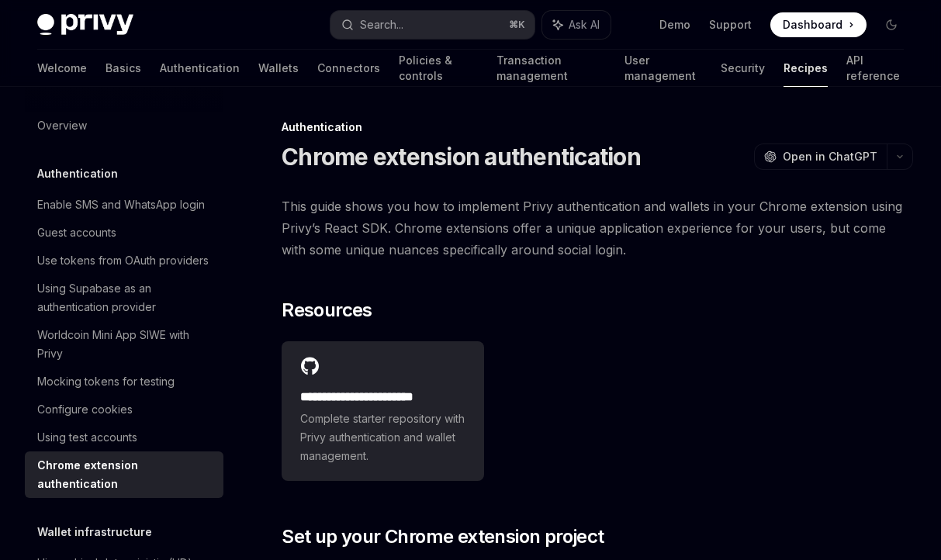  What do you see at coordinates (62, 68) in the screenshot?
I see `a: Welcome` at bounding box center [62, 68].